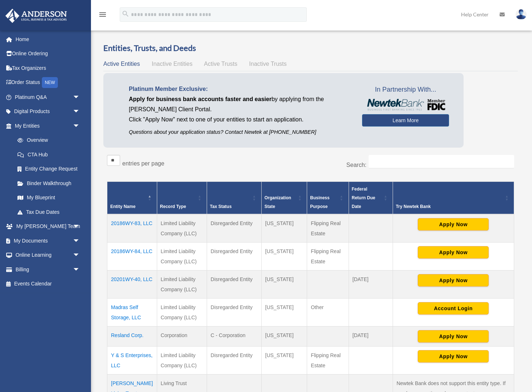 Image resolution: width=532 pixels, height=392 pixels. I want to click on button: Account Login, so click(453, 308).